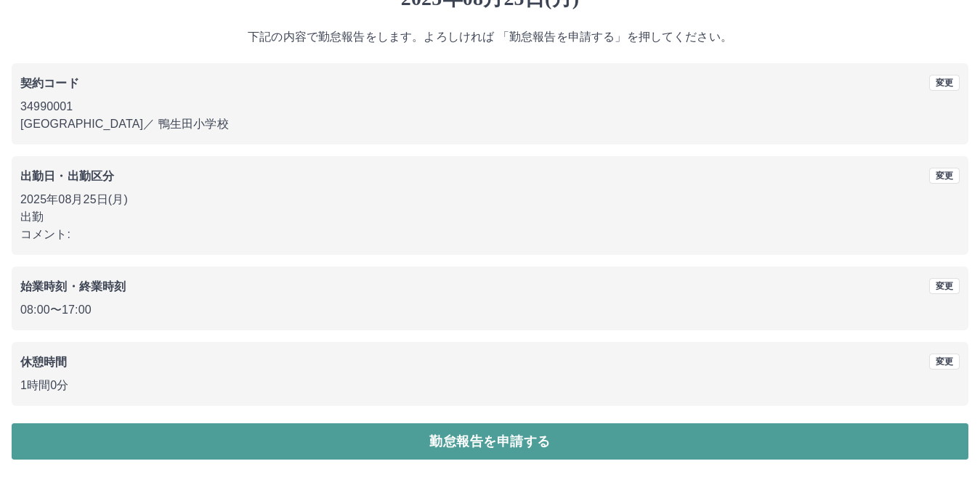 This screenshot has width=980, height=477. What do you see at coordinates (489, 106) in the screenshot?
I see `p: 34990001` at bounding box center [489, 106].